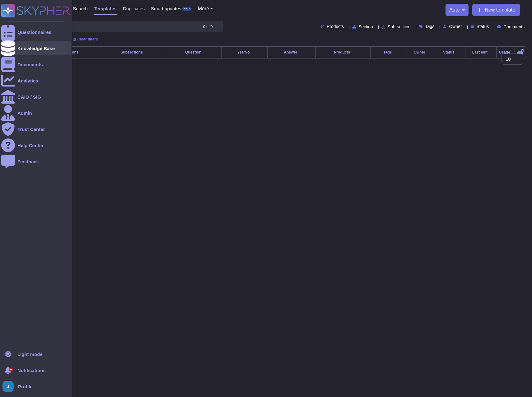  I want to click on span: More, so click(204, 9).